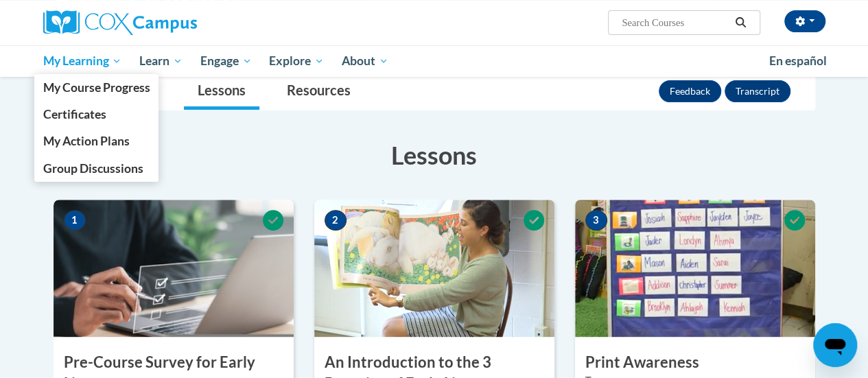 The height and width of the screenshot is (378, 868). I want to click on h3: Lessons, so click(434, 155).